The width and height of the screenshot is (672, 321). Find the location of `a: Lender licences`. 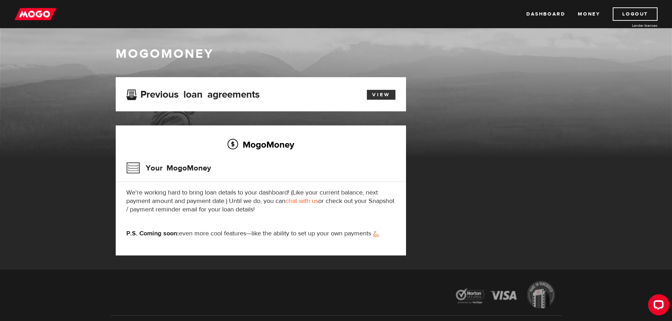

a: Lender licences is located at coordinates (631, 25).